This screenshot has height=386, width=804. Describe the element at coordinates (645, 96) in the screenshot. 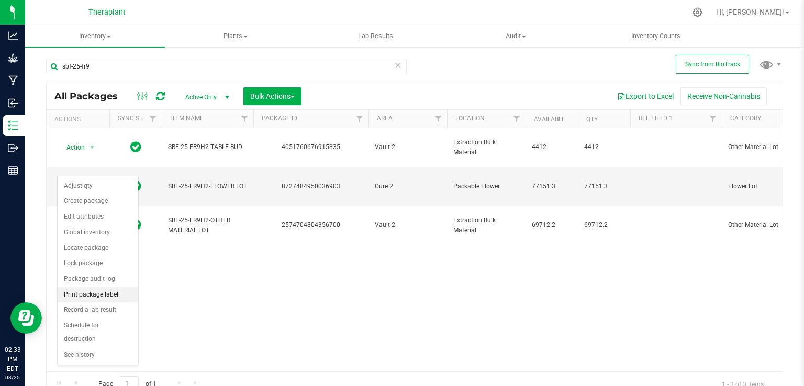

I see `button: Export to Excel` at that location.